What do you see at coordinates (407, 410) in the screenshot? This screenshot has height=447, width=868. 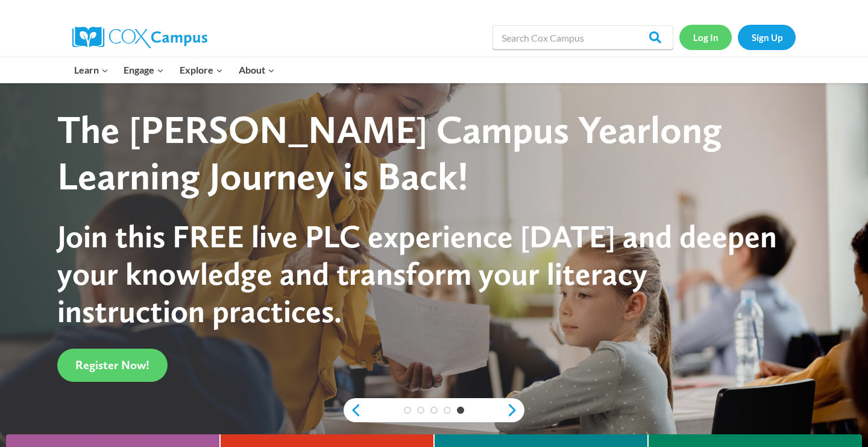 I see `a: 1` at bounding box center [407, 410].